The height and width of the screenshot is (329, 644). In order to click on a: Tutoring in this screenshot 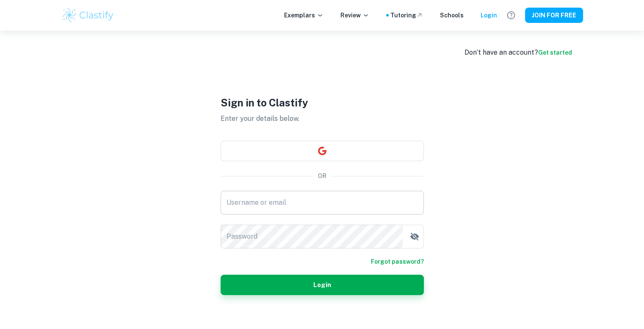, I will do `click(407, 15)`.